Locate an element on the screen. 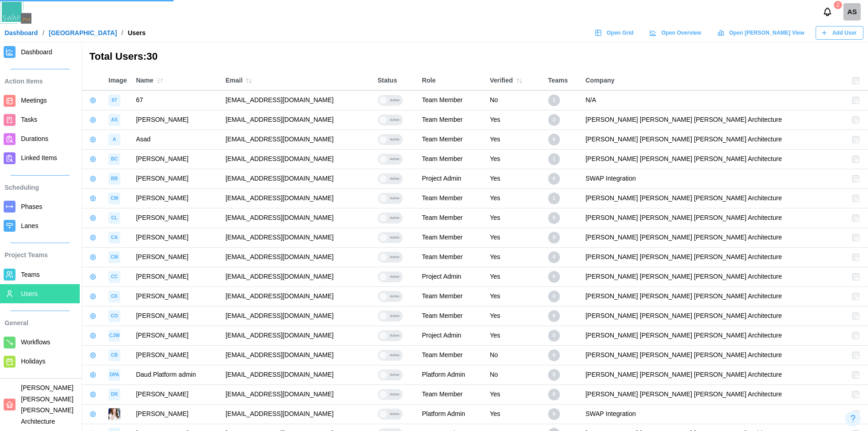  span: Linked Items is located at coordinates (38, 157).